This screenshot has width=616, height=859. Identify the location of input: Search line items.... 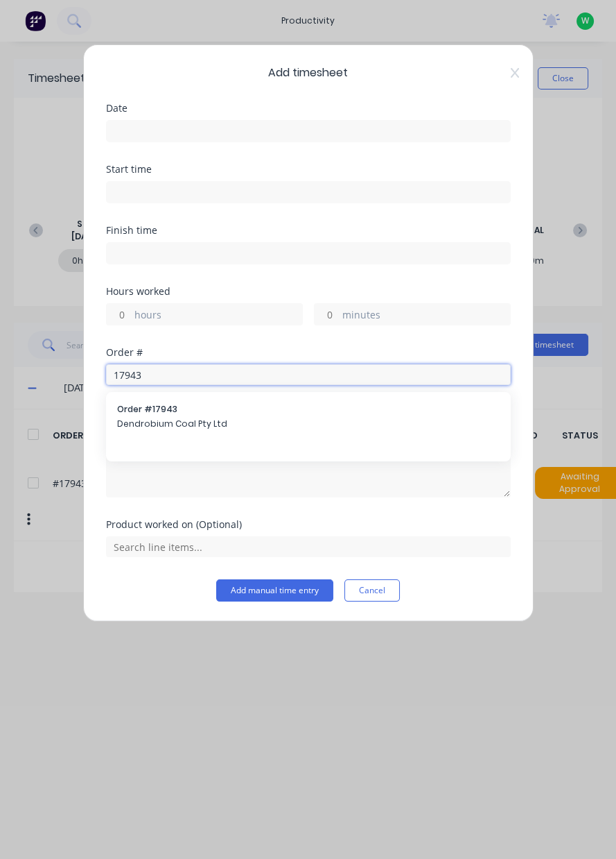
(308, 547).